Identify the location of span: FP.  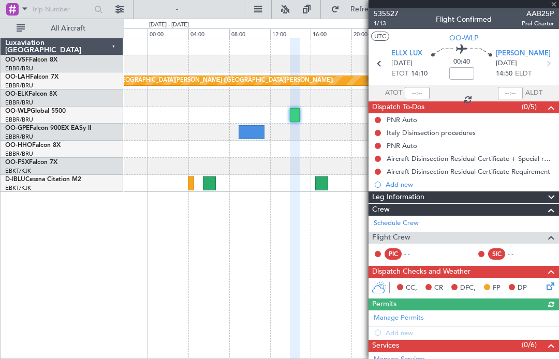
(496, 288).